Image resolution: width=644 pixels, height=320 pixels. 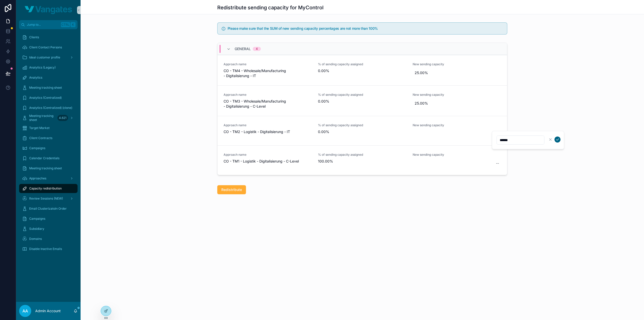 I want to click on span: K, so click(x=73, y=25).